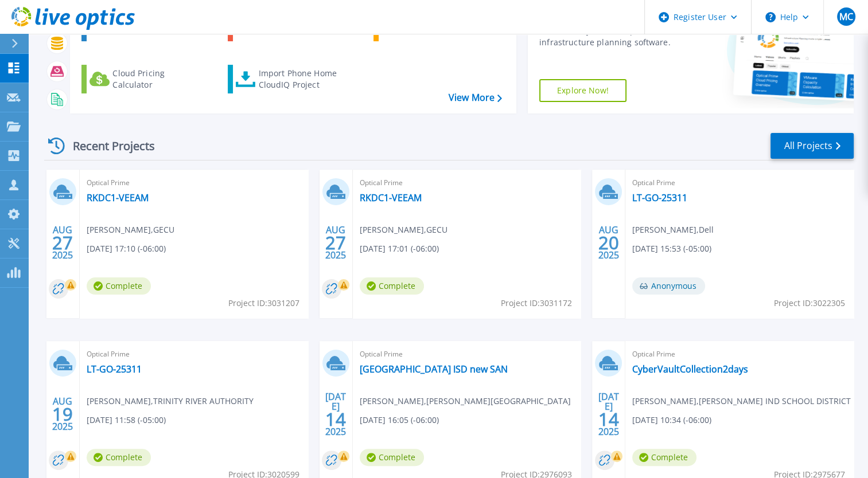 Image resolution: width=868 pixels, height=478 pixels. What do you see at coordinates (810, 304) in the screenshot?
I see `span: Project ID: 3022305` at bounding box center [810, 304].